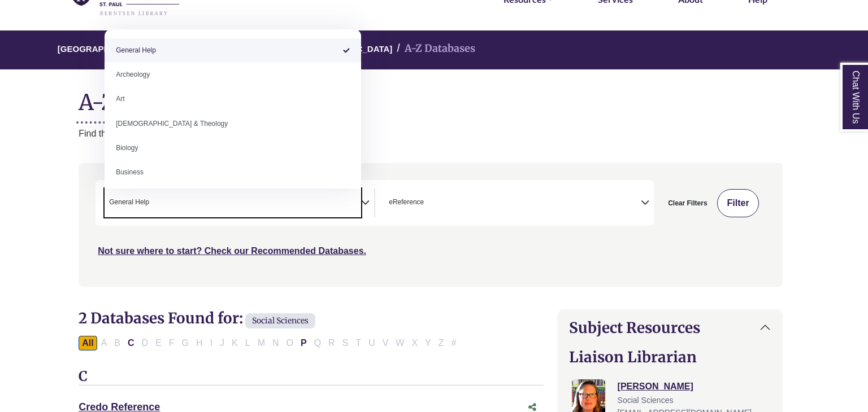 Image resolution: width=868 pixels, height=412 pixels. What do you see at coordinates (431, 225) in the screenshot?
I see `nav: Search filters` at bounding box center [431, 225].